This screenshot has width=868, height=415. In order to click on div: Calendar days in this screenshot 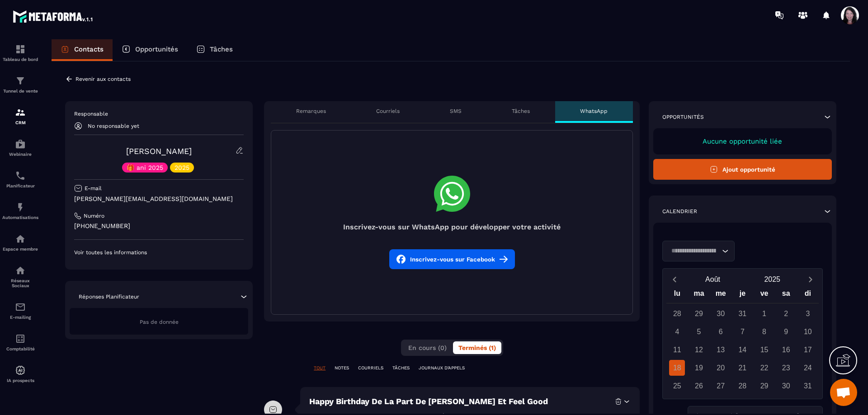, I will do `click(742, 350)`.